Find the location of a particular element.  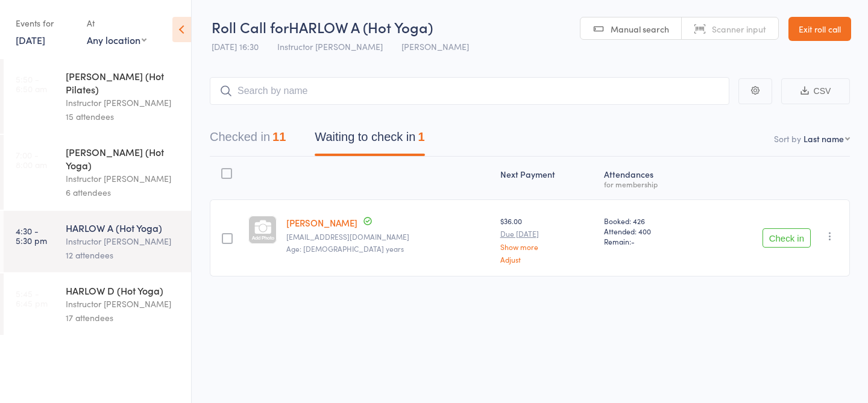

div: Atten­dances is located at coordinates (649, 178).